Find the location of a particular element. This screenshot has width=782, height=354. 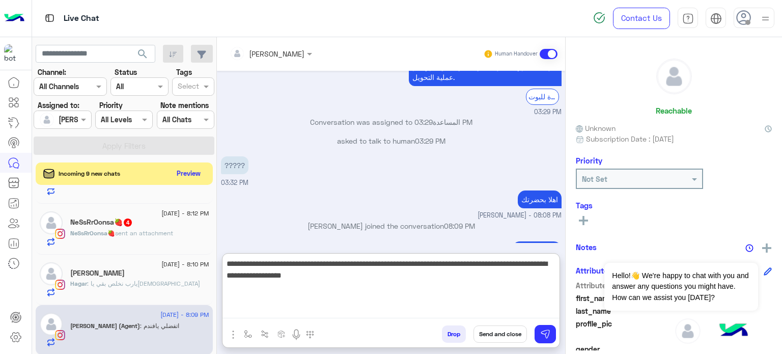

h6: Priority is located at coordinates (589, 160).